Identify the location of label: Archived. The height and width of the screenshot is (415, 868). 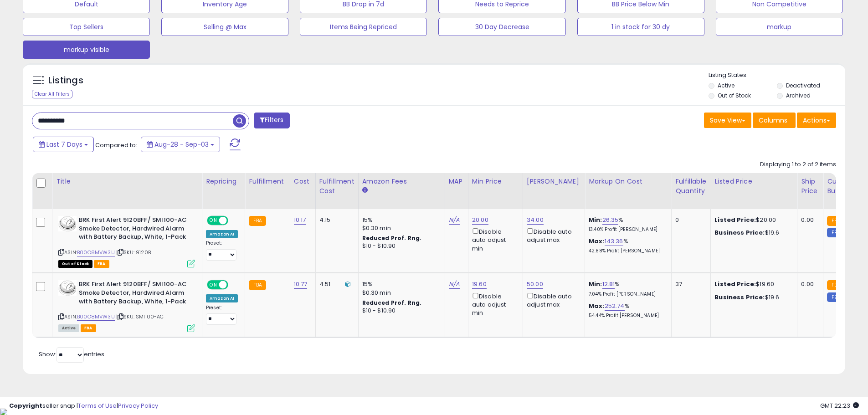
(798, 95).